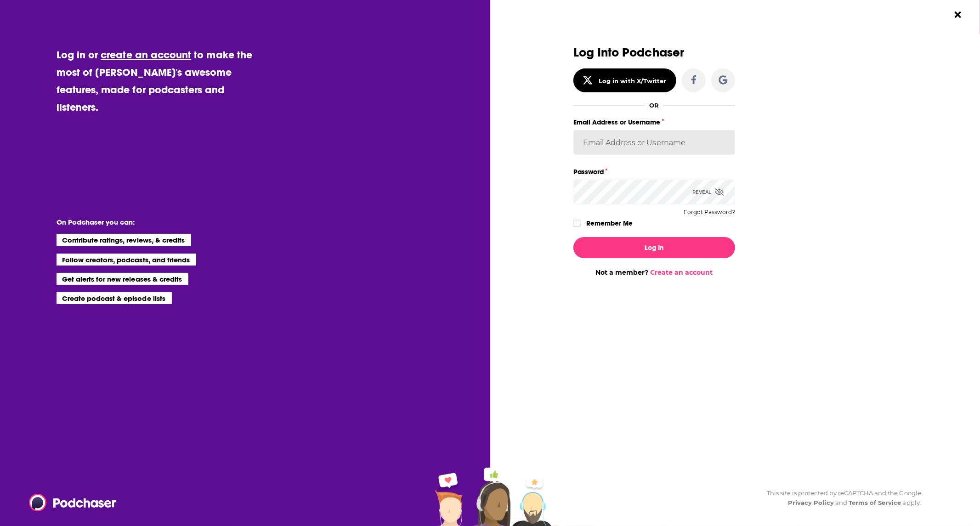 Image resolution: width=980 pixels, height=526 pixels. Describe the element at coordinates (681, 272) in the screenshot. I see `a: Create an account` at that location.